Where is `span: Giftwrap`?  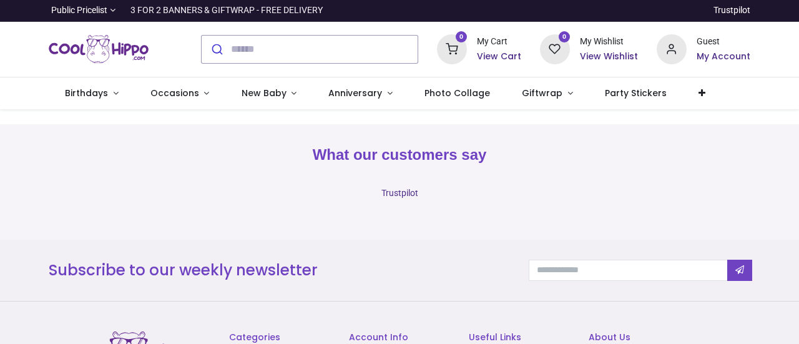 span: Giftwrap is located at coordinates (542, 93).